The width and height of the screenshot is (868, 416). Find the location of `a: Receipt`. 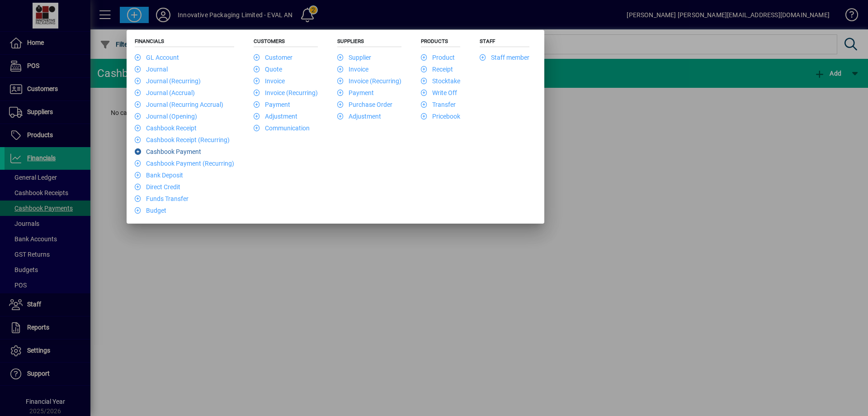

a: Receipt is located at coordinates (436, 69).